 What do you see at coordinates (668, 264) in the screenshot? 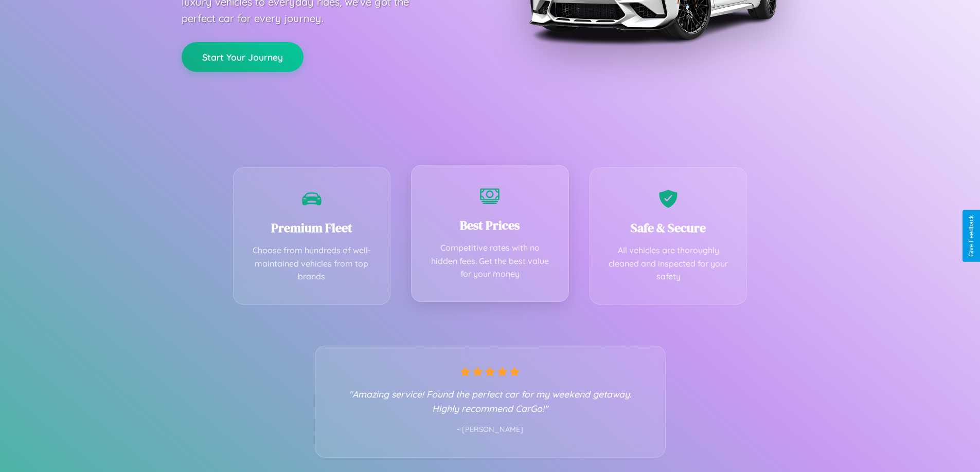
I see `p: All vehicles are thoroughly cleaned and inspected for your safety` at bounding box center [668, 264].